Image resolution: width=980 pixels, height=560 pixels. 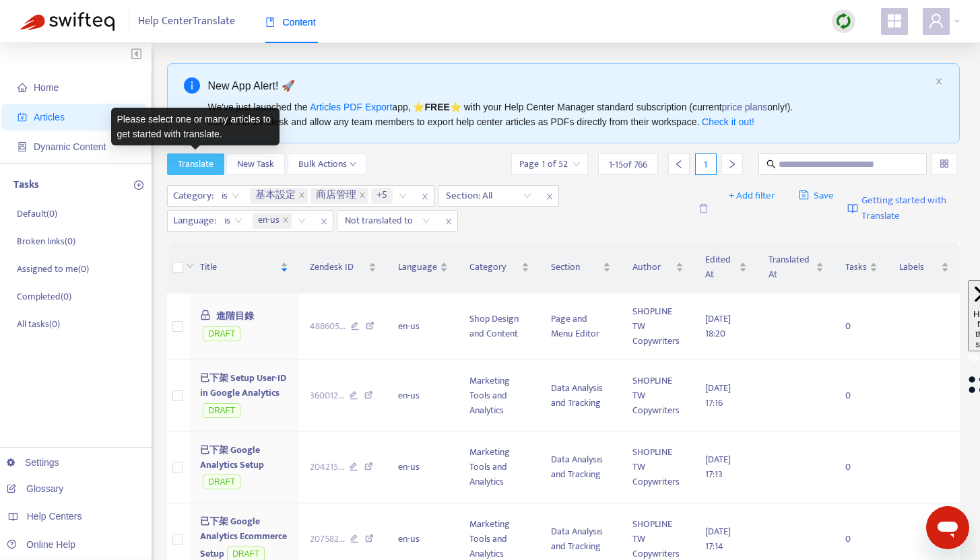 What do you see at coordinates (843, 21) in the screenshot?
I see `img: sync.dc5367851b00ba804db3.png` at bounding box center [843, 21].